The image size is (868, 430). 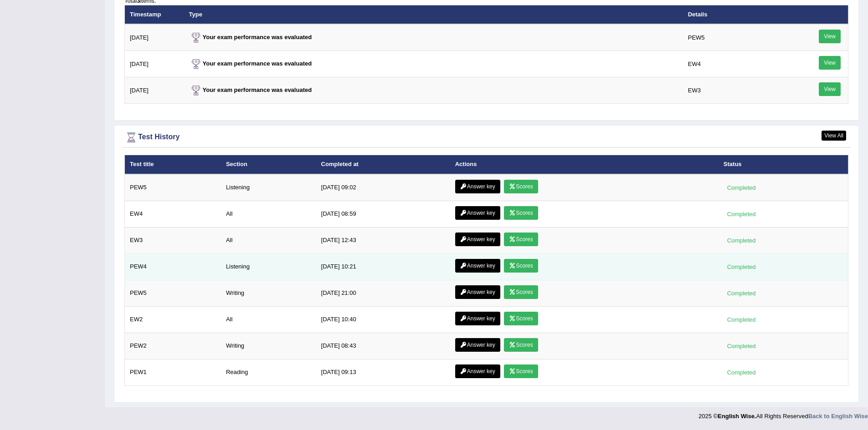 What do you see at coordinates (269, 165) in the screenshot?
I see `th: Section` at bounding box center [269, 165].